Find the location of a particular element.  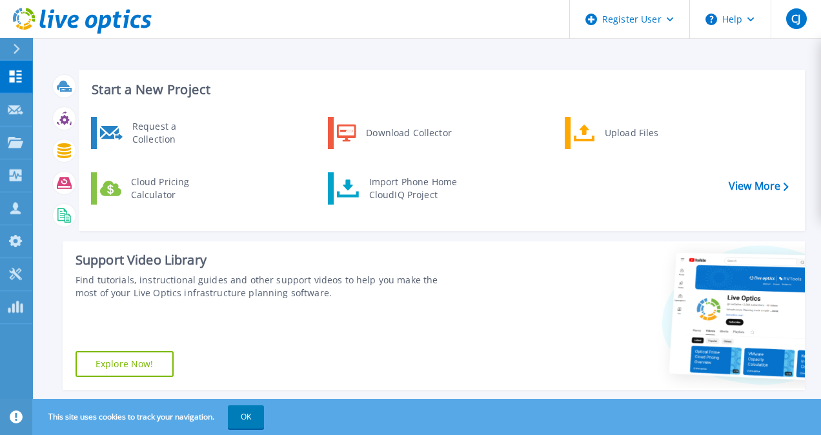

div: Request a Collection is located at coordinates (173, 133).